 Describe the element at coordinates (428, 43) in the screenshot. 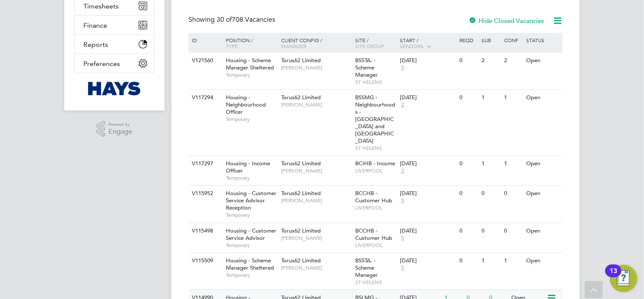

I see `div: Start /` at that location.